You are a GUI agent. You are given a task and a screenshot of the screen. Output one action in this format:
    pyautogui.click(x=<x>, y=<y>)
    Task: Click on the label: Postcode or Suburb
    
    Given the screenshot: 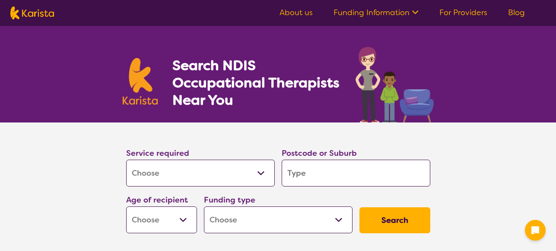 What is the action you would take?
    pyautogui.click(x=319, y=153)
    